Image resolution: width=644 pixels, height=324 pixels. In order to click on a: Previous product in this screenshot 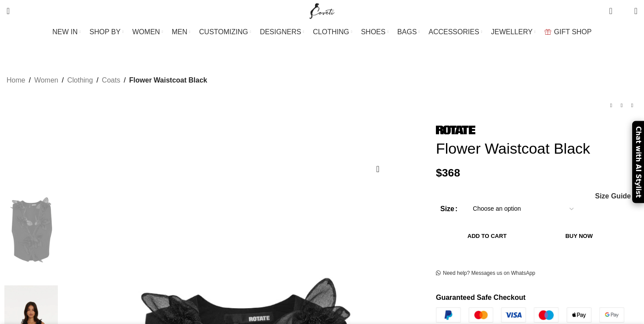, I will do `click(611, 105)`.